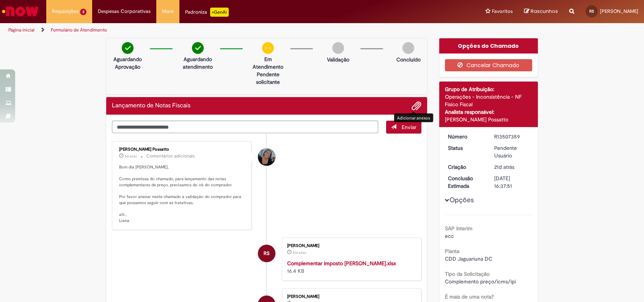 The image size is (644, 302). Describe the element at coordinates (404, 127) in the screenshot. I see `button: Enviar` at that location.